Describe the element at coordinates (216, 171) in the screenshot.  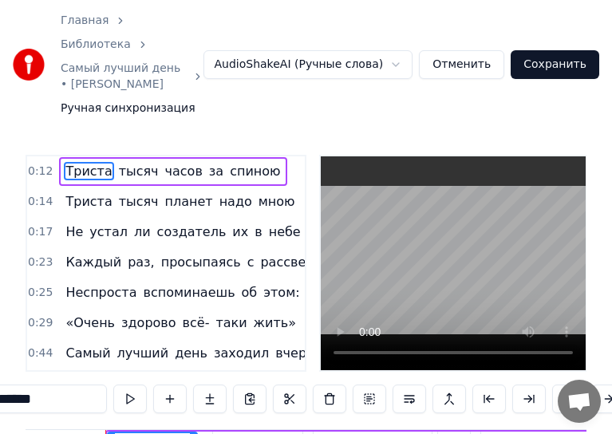
I see `span: за` at that location.